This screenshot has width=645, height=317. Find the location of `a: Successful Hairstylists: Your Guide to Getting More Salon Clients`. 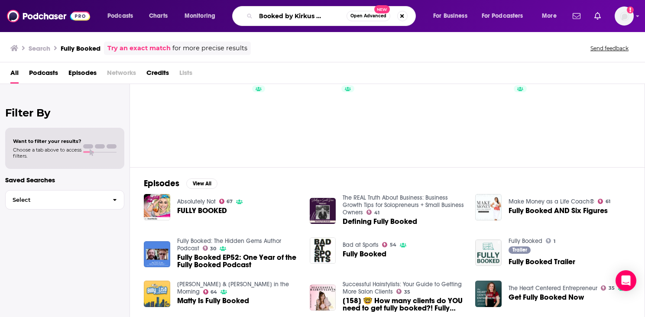

a: Successful Hairstylists: Your Guide to Getting More Salon Clients is located at coordinates (402, 288).